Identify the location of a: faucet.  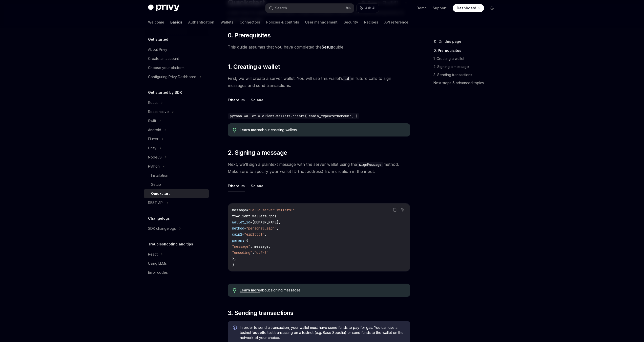
(257, 333).